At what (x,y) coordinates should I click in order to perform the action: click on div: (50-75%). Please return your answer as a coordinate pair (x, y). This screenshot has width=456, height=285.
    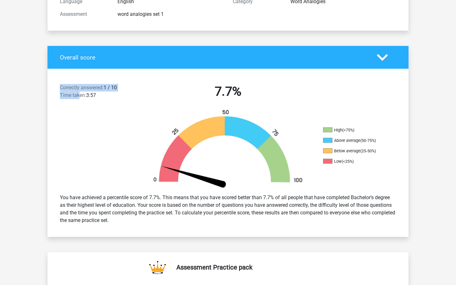
    Looking at the image, I should click on (368, 140).